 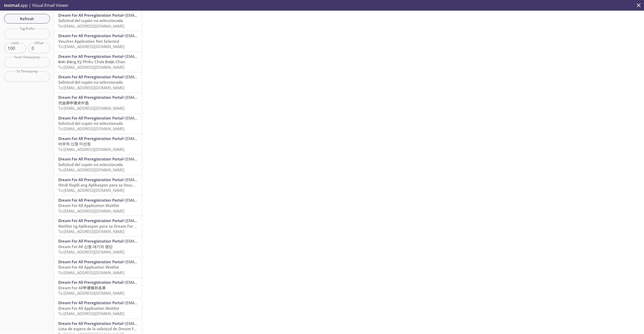 What do you see at coordinates (92, 62) in the screenshot?
I see `span: Đơn Đăng Ký Phiếu Chưa Được Chọn` at bounding box center [92, 62].